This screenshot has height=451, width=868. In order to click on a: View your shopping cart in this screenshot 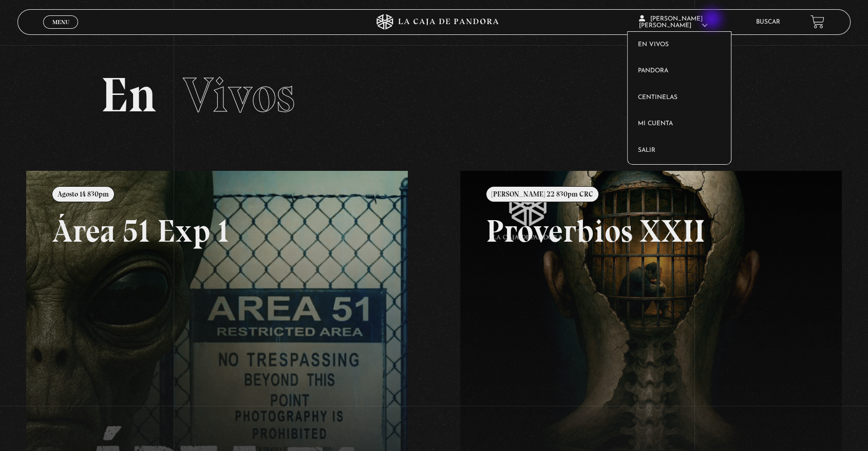, I will do `click(817, 22)`.